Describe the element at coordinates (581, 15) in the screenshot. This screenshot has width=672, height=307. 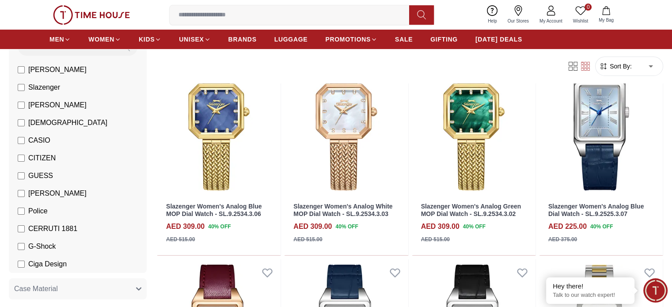
I see `a: 0Wishlist` at that location.